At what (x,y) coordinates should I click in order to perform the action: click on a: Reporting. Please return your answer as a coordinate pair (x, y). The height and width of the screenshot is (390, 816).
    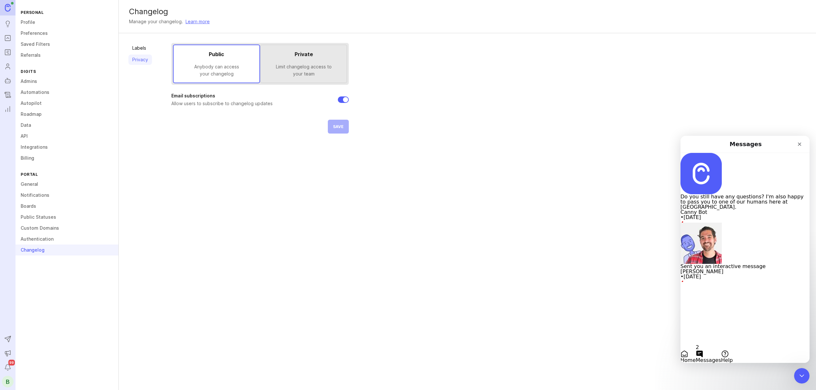
    Looking at the image, I should click on (8, 109).